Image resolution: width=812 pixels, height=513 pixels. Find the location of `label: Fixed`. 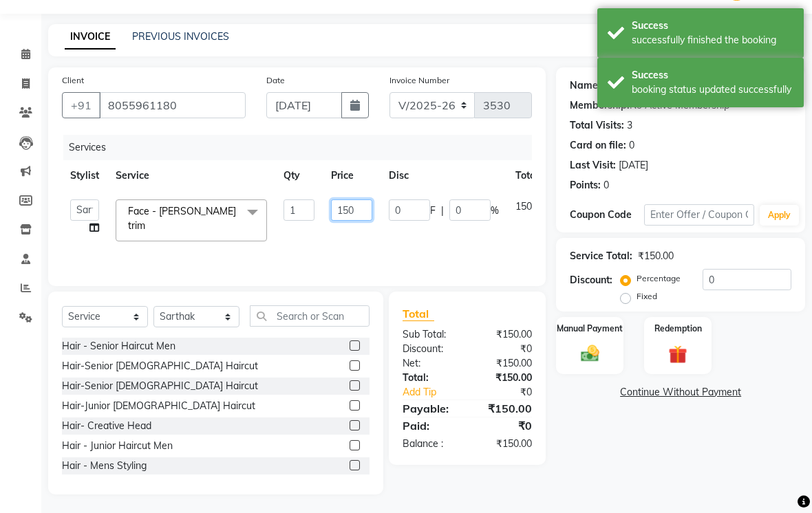

label: Fixed is located at coordinates (647, 297).